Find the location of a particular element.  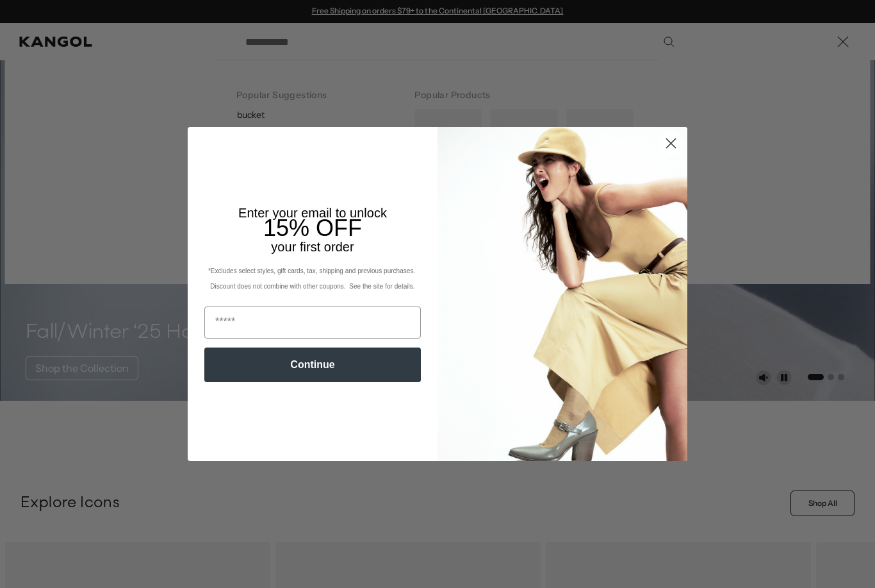

span: *Excludes select styles, gift cards, tax, shipping and previous purchases. Discount does not comb... is located at coordinates (313, 278).